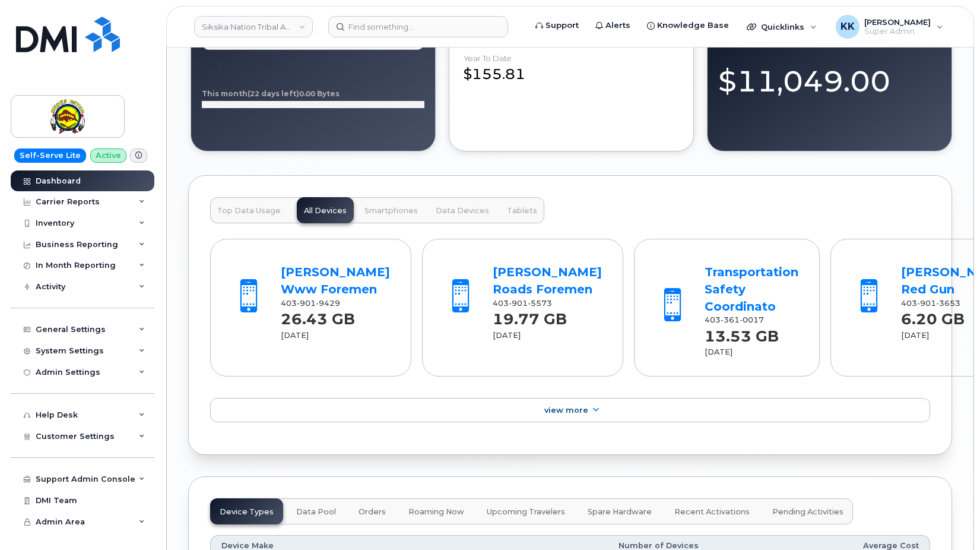 The image size is (980, 550). Describe the element at coordinates (712, 512) in the screenshot. I see `span: Recent Activations` at that location.